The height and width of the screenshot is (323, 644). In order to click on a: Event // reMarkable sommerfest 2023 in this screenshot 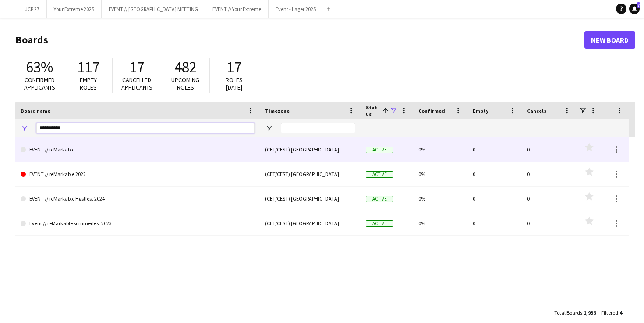, I will do `click(138, 223)`.